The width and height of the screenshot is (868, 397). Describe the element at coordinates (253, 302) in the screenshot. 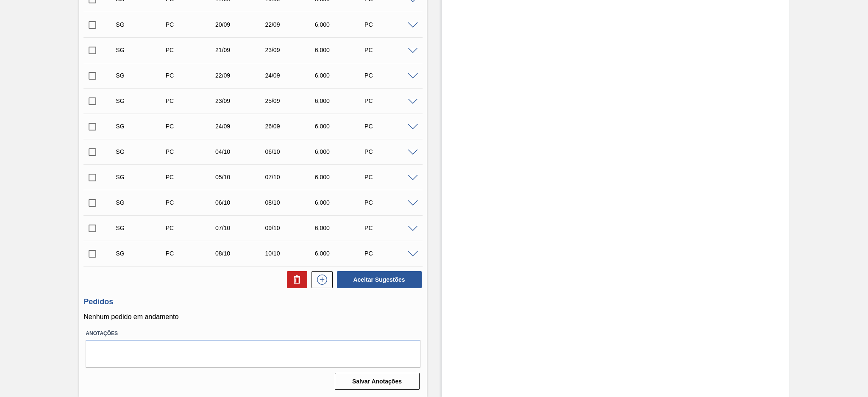

I see `h3: Pedidos` at that location.